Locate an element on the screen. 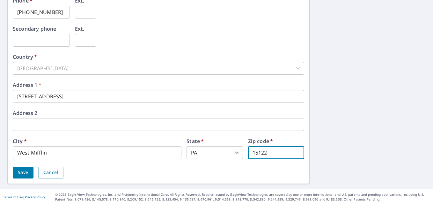  label: City is located at coordinates (20, 141).